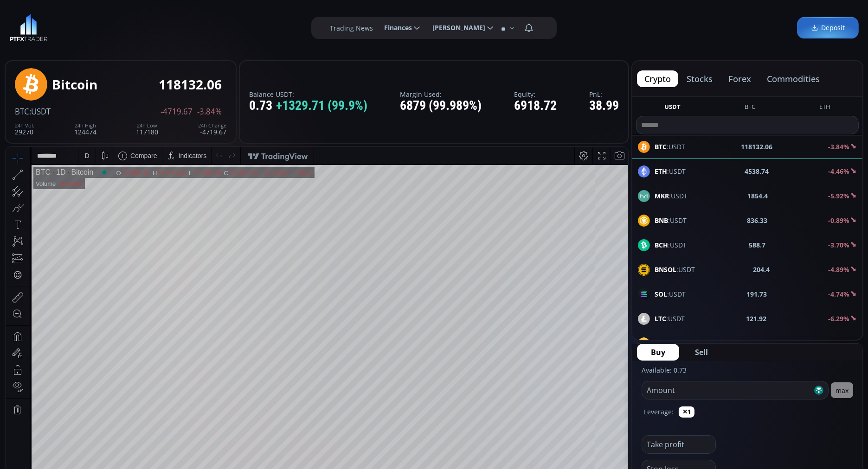 The image size is (868, 469). I want to click on div: BTC, so click(37, 26).